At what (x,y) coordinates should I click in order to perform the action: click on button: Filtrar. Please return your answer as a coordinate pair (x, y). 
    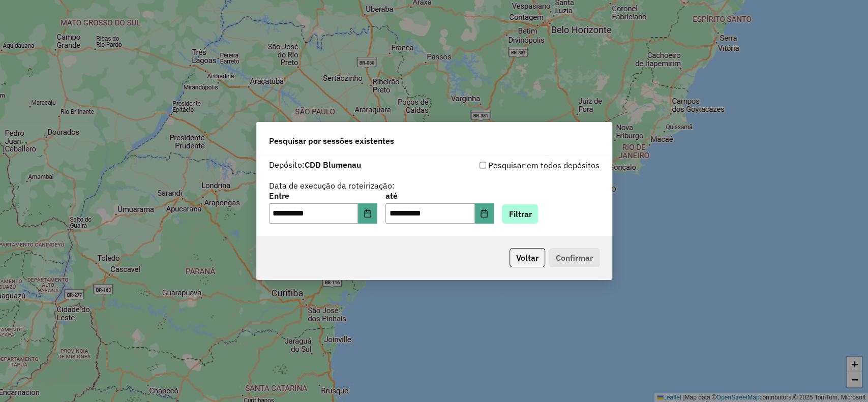
    Looking at the image, I should click on (520, 214).